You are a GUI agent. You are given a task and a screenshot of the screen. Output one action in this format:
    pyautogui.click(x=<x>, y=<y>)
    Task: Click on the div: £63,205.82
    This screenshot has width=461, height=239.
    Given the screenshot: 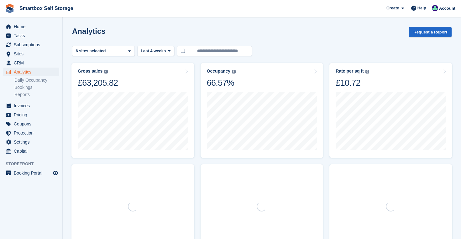 What is the action you would take?
    pyautogui.click(x=98, y=83)
    